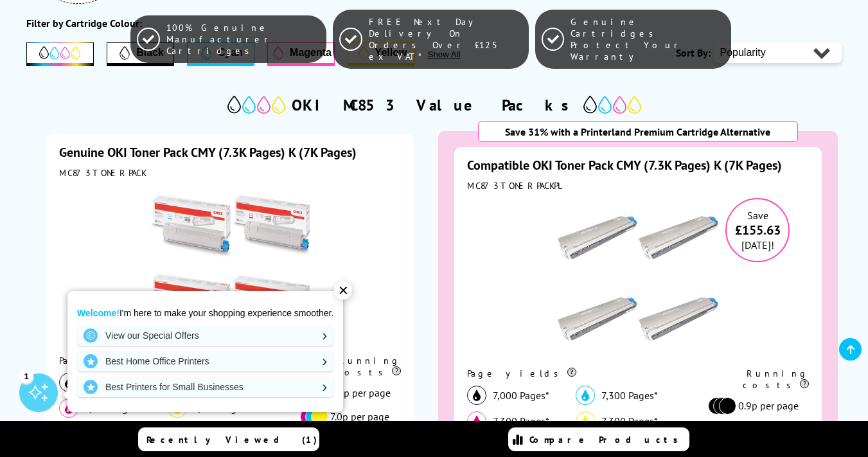 The width and height of the screenshot is (868, 457). What do you see at coordinates (638, 278) in the screenshot?
I see `img: Compatible OKI Toner Pack CMY (7.3K Pages) K (7K Pages)` at bounding box center [638, 278].